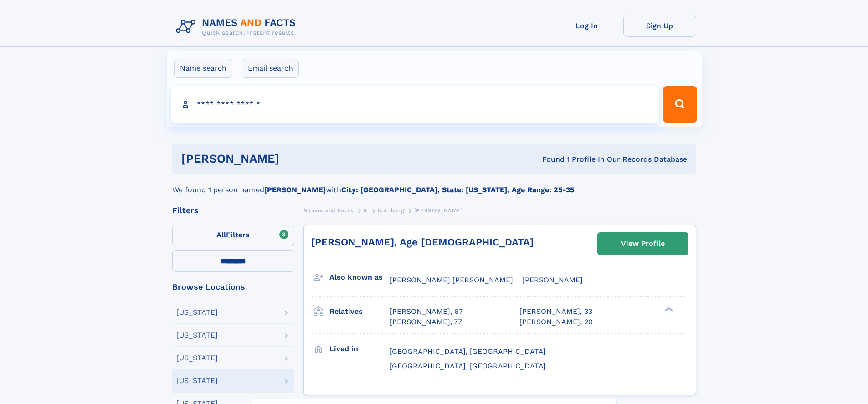 The image size is (868, 404). Describe the element at coordinates (587, 26) in the screenshot. I see `a: Log In` at that location.